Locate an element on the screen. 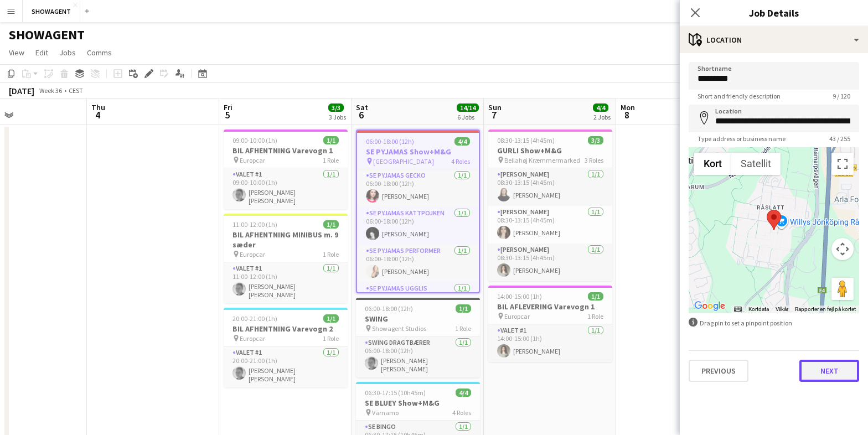  span: 4 is located at coordinates (97, 114).